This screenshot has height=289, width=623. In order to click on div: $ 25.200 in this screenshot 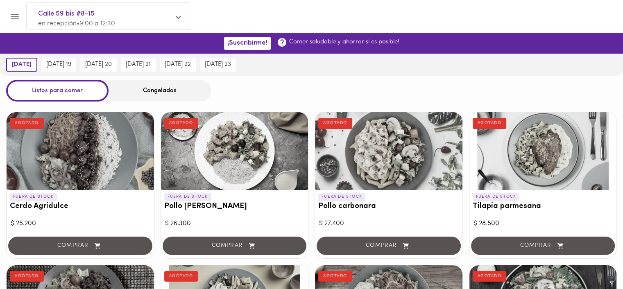, I will do `click(80, 224)`.